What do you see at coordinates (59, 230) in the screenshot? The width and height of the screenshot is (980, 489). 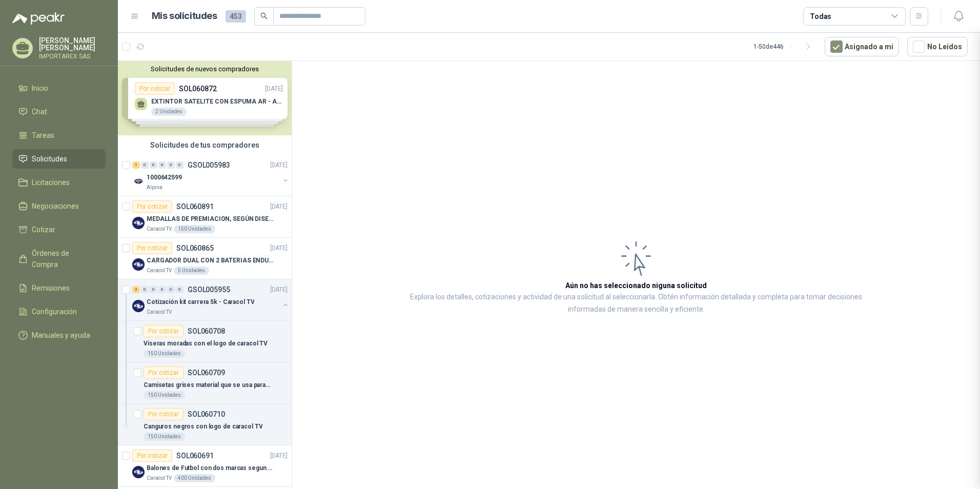 I see `a: Cotizar` at bounding box center [59, 230].